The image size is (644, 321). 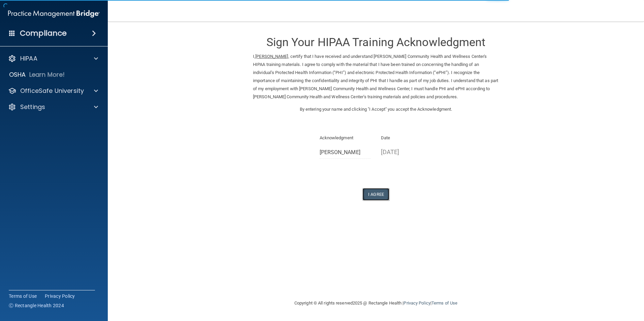 I want to click on p: OSHA, so click(x=17, y=75).